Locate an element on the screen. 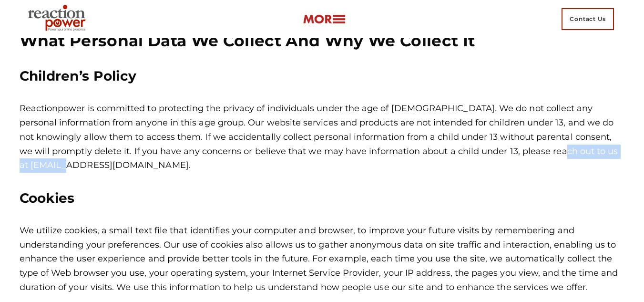 Image resolution: width=644 pixels, height=302 pixels. span: Contact Us is located at coordinates (588, 19).